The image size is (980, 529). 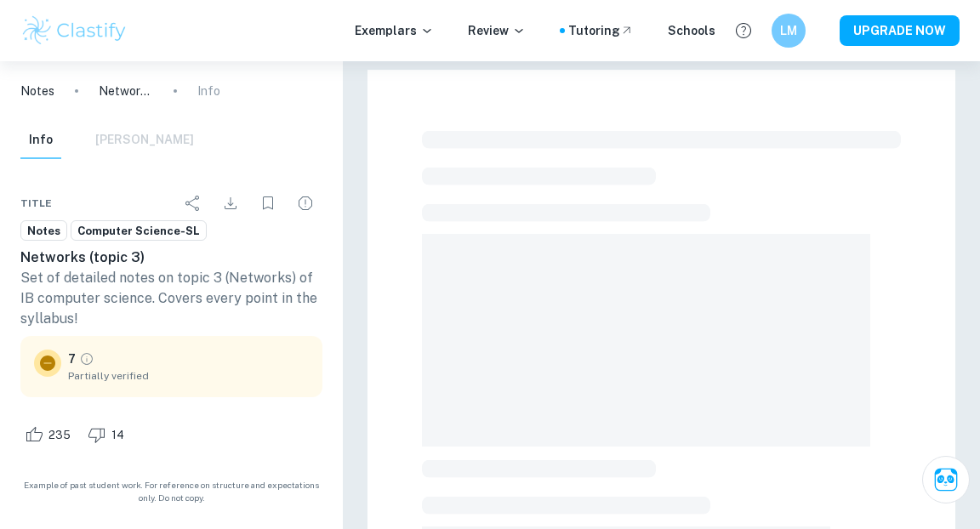 I want to click on button: Ask Clai, so click(x=946, y=480).